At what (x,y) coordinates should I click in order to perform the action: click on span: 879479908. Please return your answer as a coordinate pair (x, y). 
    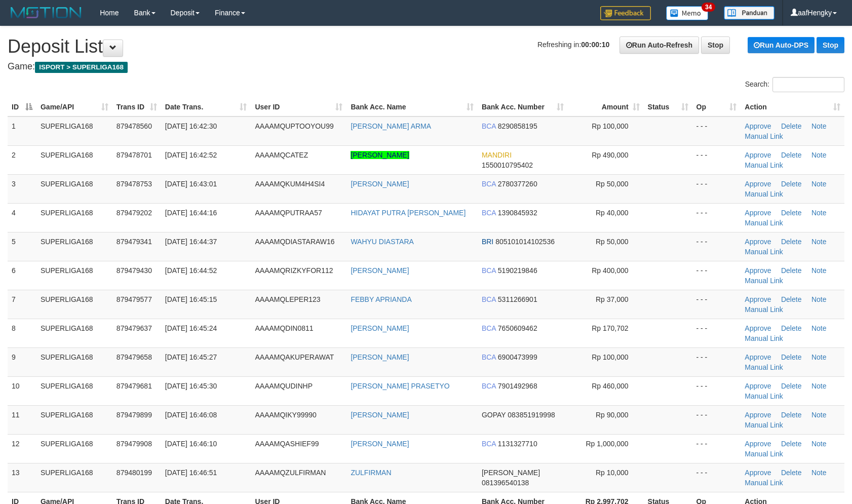
    Looking at the image, I should click on (134, 443).